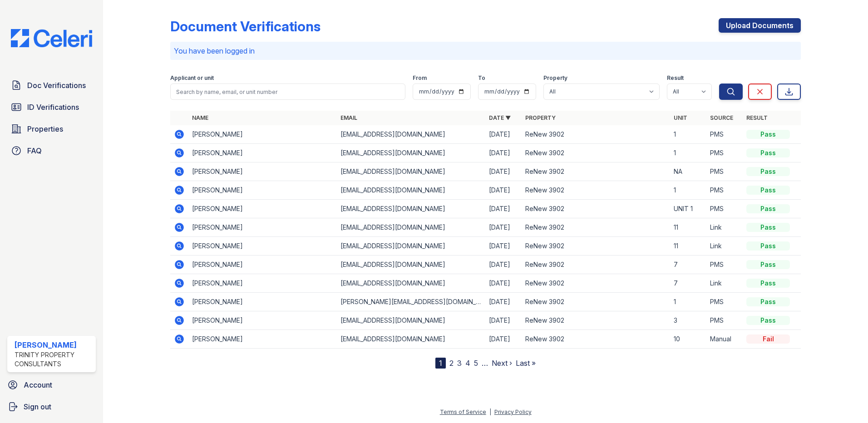  What do you see at coordinates (688, 209) in the screenshot?
I see `td: UNIT 1` at bounding box center [688, 209].